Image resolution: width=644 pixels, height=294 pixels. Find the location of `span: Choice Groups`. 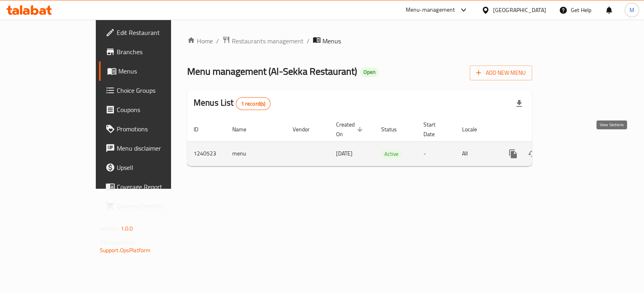

span: Choice Groups is located at coordinates (156, 91).